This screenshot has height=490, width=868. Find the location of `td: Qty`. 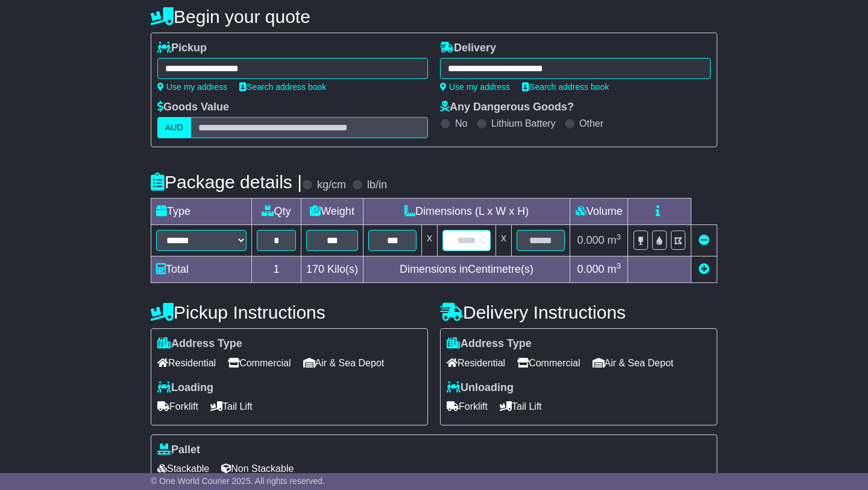

td: Qty is located at coordinates (276, 212).